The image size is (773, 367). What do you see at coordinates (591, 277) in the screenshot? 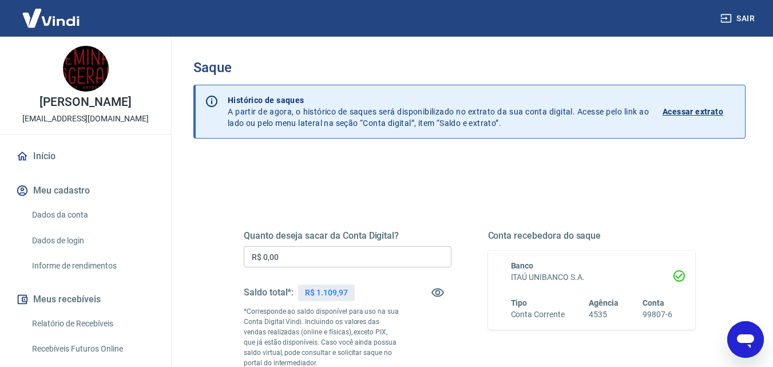
I see `h6: ITAÚ UNIBANCO S.A.` at bounding box center [591, 277].